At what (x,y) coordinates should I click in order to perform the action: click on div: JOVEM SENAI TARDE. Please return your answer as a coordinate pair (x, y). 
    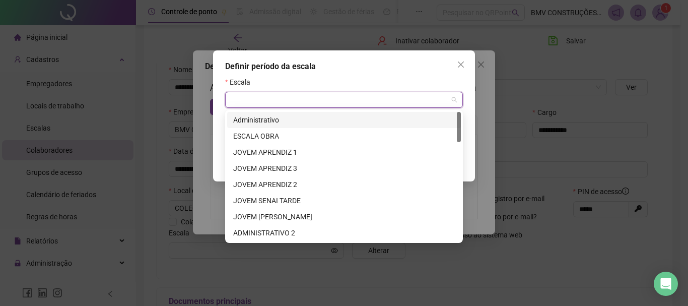
    Looking at the image, I should click on (344, 200).